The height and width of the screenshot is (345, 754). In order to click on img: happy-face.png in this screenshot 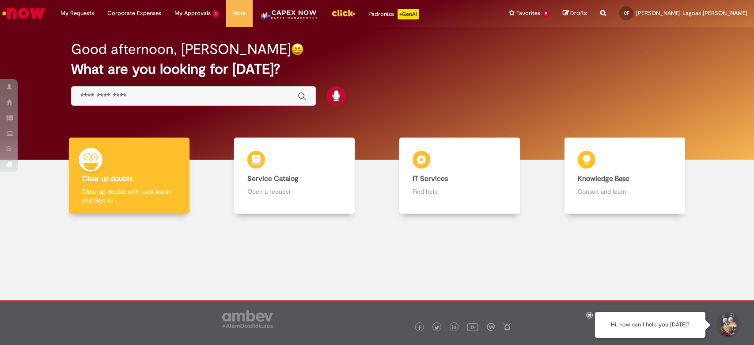, I will do `click(297, 49)`.